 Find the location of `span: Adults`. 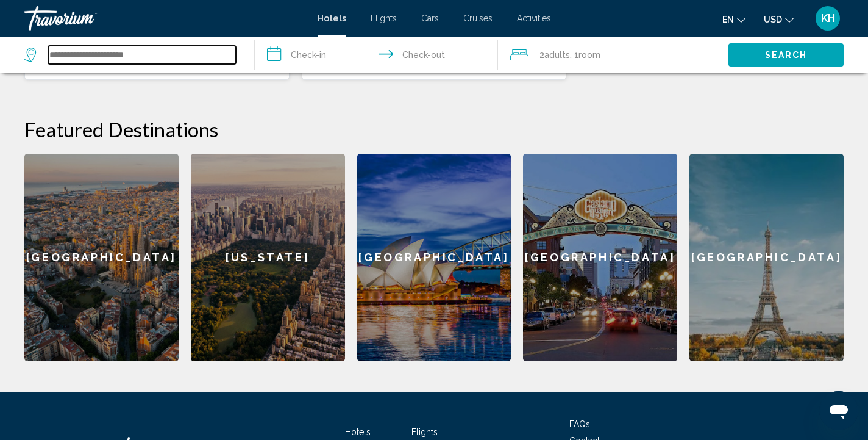

span: Adults is located at coordinates (558, 55).